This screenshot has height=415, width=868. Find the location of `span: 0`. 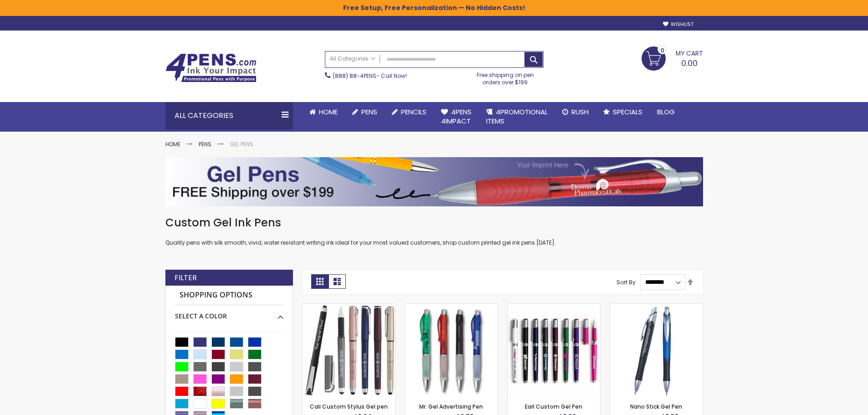

span: 0 is located at coordinates (662, 50).